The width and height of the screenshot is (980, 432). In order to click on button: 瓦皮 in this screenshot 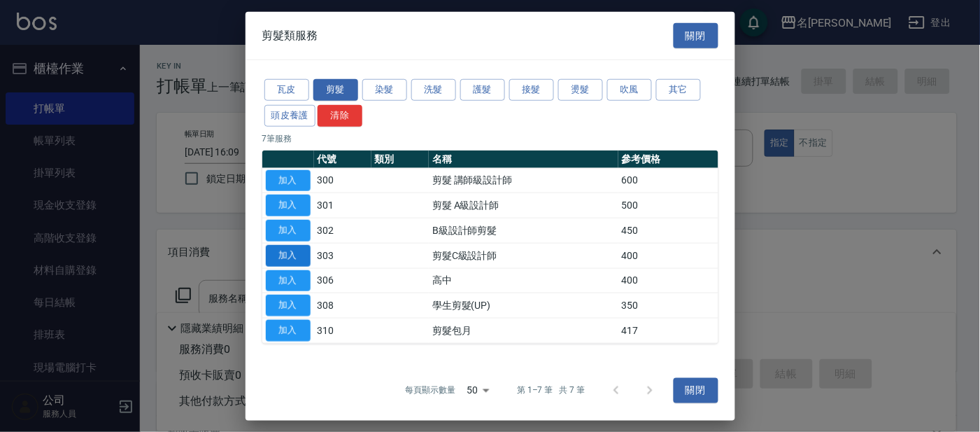, I will do `click(287, 90)`.